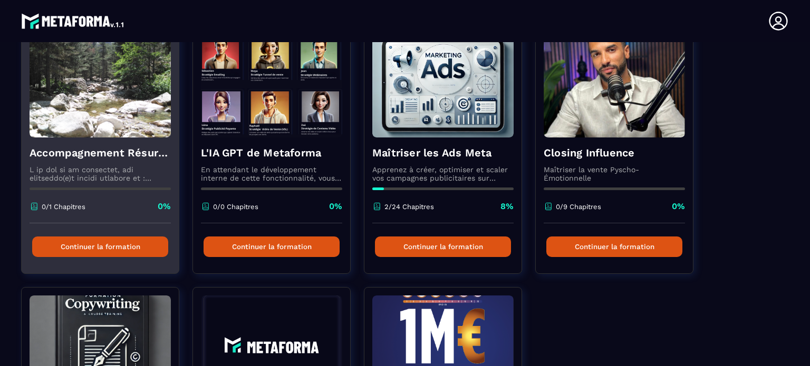 The height and width of the screenshot is (366, 810). I want to click on a: formation-backgroundL'IA GPT de MetaformaEn attendant le développement interne de cette fonctionn..., so click(278, 156).